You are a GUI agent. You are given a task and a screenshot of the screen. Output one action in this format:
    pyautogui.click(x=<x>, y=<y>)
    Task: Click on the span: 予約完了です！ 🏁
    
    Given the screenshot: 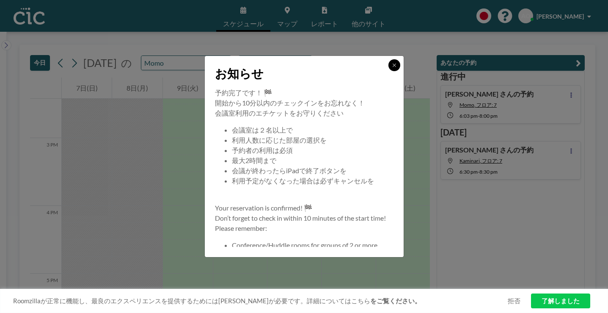 What is the action you would take?
    pyautogui.click(x=243, y=92)
    